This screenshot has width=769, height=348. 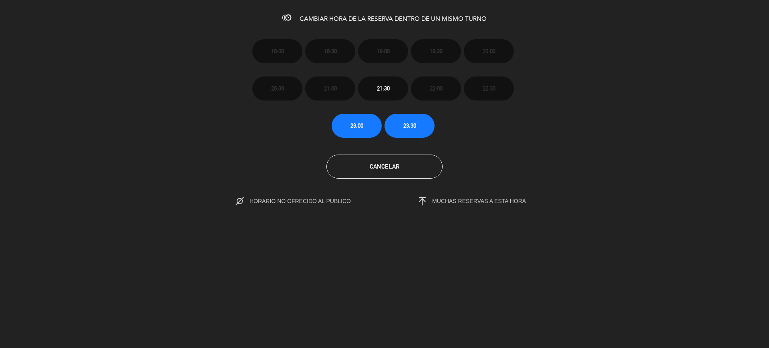 What do you see at coordinates (330, 51) in the screenshot?
I see `button: 18:30` at bounding box center [330, 51].